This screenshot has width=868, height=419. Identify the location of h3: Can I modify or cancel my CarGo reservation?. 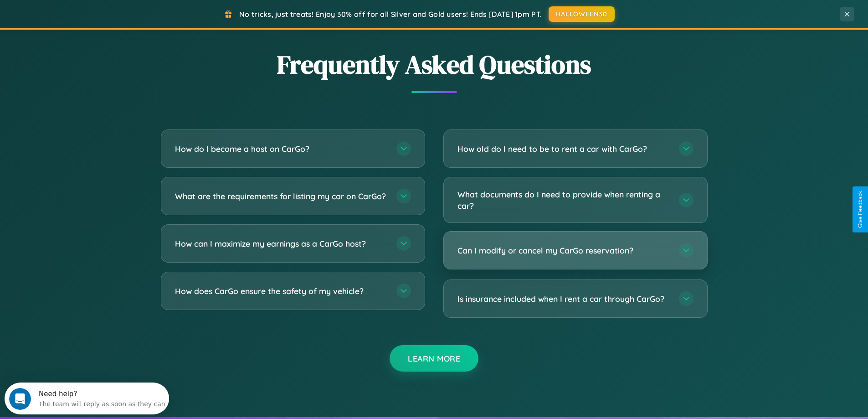
(564, 250).